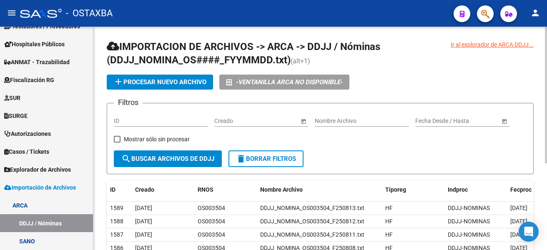 This screenshot has height=250, width=547. I want to click on h3: Filtros, so click(128, 103).